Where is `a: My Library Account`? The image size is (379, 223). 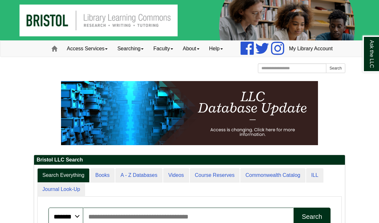
a: My Library Account is located at coordinates (311, 49).